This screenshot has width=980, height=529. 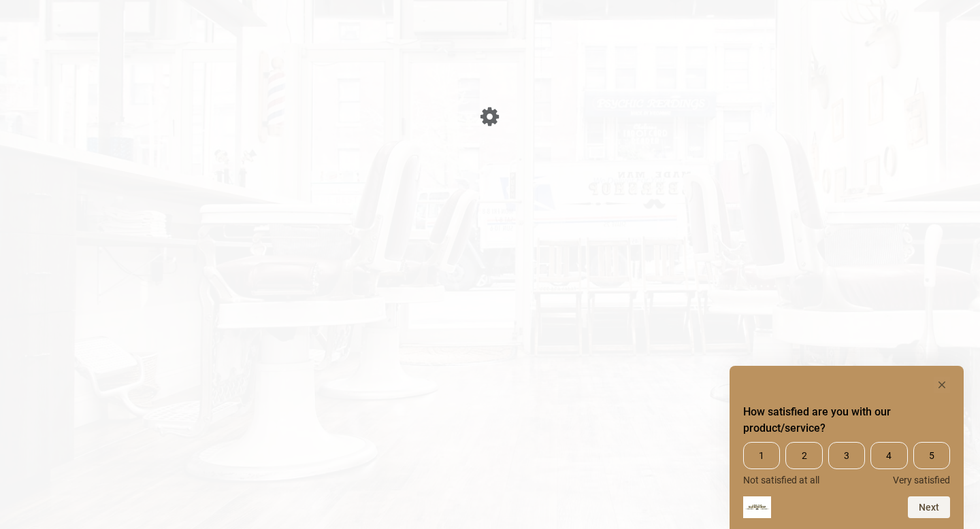 What do you see at coordinates (762, 456) in the screenshot?
I see `span: 1` at bounding box center [762, 456].